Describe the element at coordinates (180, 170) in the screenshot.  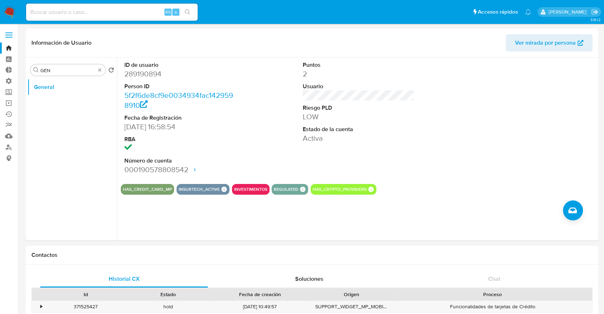
I see `dd: 000190578808542` at that location.